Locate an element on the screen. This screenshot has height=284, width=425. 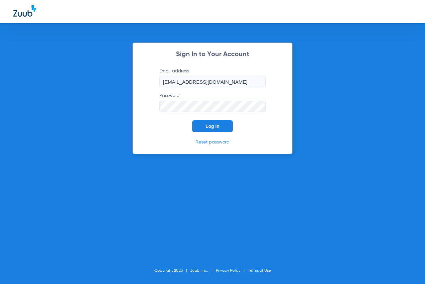
a: Reset password is located at coordinates (212, 142).